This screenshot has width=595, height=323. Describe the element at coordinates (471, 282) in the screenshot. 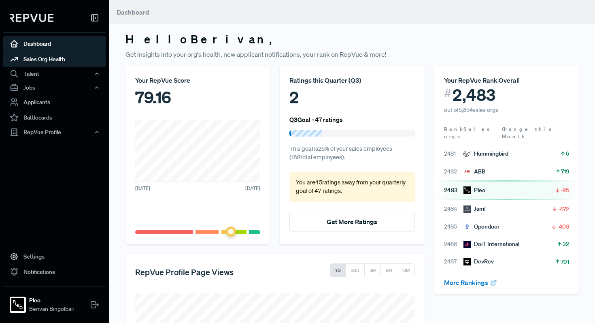

I see `a: More Rankings` at that location.